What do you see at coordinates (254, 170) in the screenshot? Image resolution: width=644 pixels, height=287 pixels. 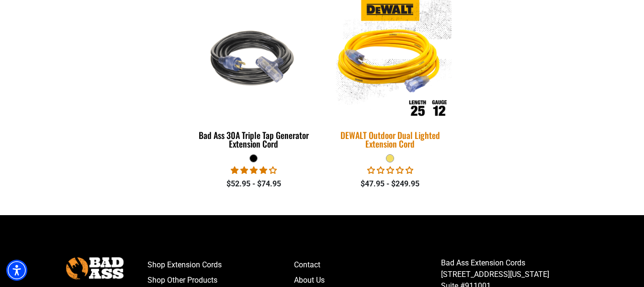 I see `span: 4.00 stars` at bounding box center [254, 170].